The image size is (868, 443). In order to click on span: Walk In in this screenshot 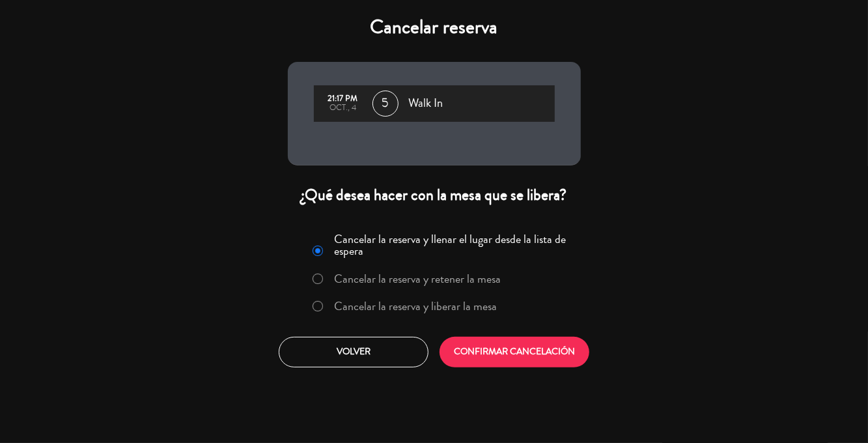, I will do `click(426, 104)`.